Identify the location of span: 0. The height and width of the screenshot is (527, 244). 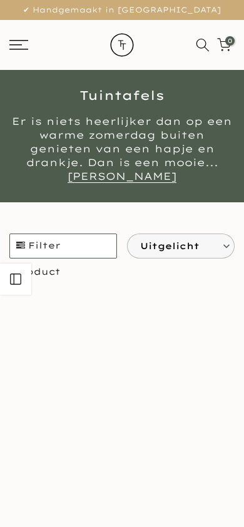
(229, 41).